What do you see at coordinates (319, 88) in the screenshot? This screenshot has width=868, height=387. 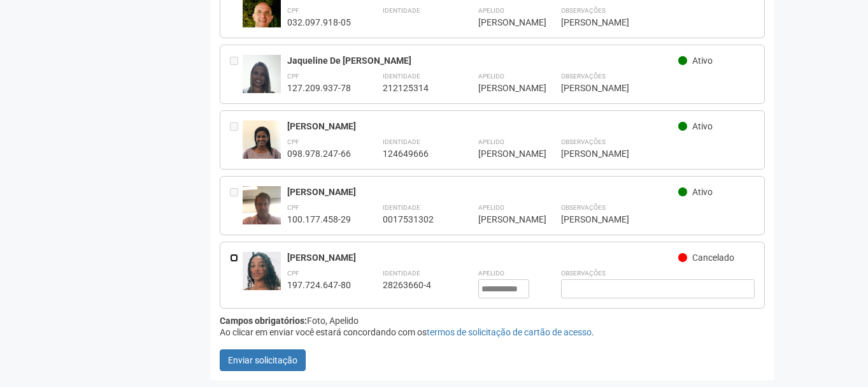 I see `div: 127.209.937-78` at bounding box center [319, 88].